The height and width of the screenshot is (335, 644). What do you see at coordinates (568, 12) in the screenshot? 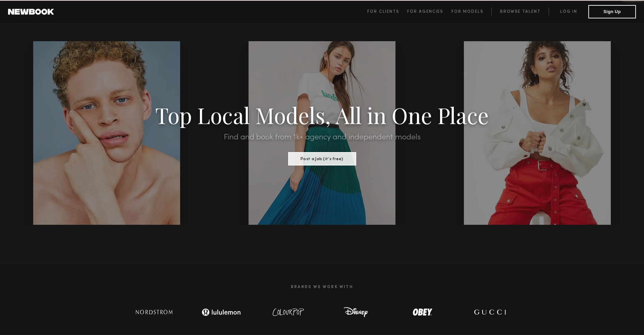
I see `a: Log in` at bounding box center [568, 12].